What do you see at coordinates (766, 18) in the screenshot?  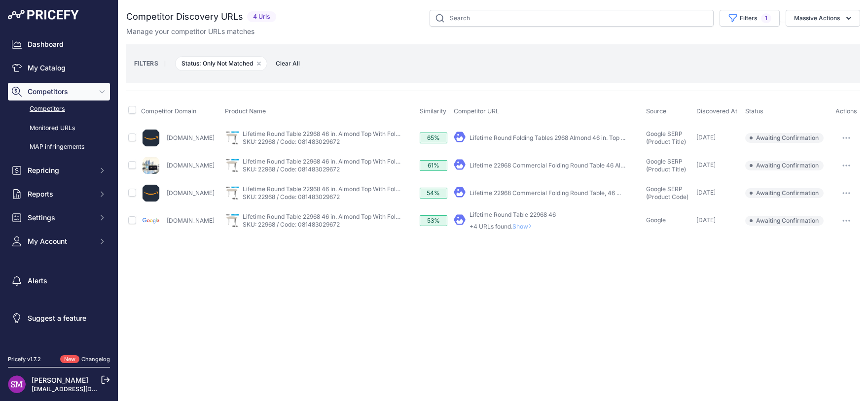 I see `span: 1` at bounding box center [766, 18].